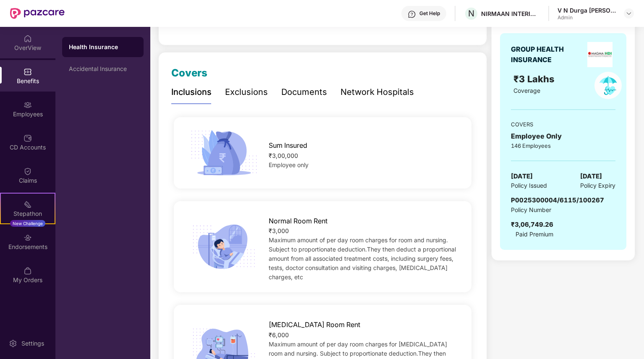 The width and height of the screenshot is (644, 359). I want to click on span: P0025300004/6115/100267, so click(557, 200).